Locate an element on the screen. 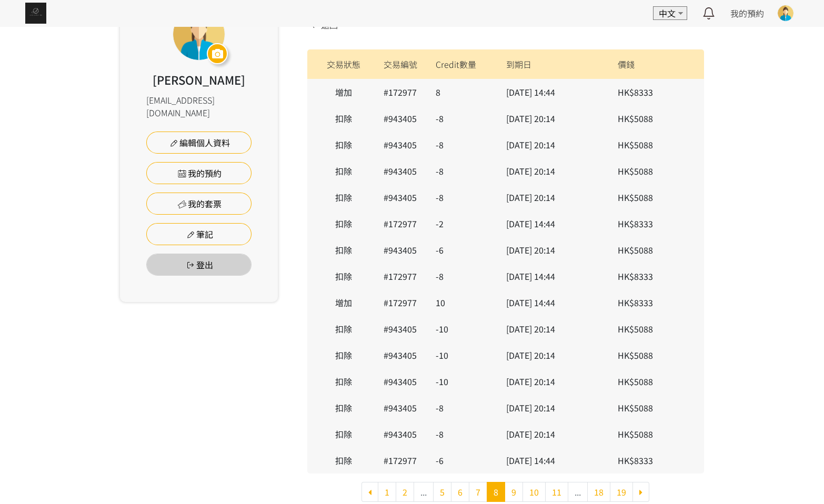  a: 5 is located at coordinates (442, 492).